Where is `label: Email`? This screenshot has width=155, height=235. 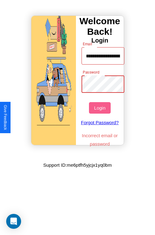
label: Email is located at coordinates (88, 44).